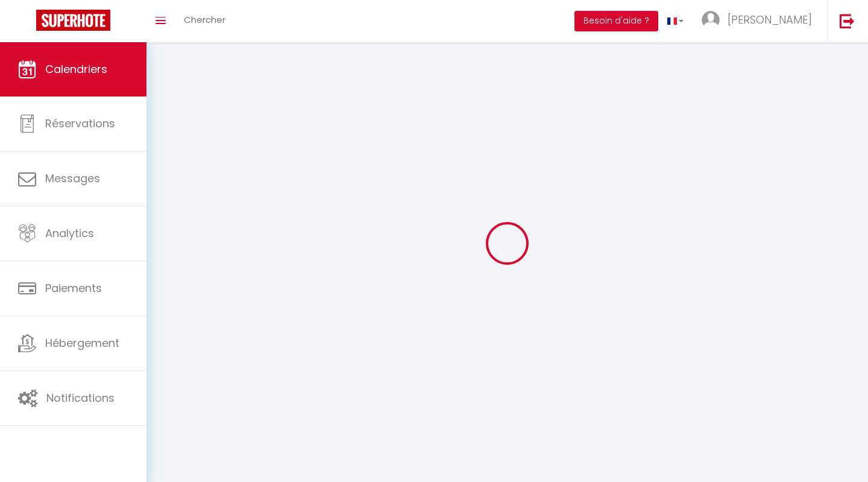  I want to click on img: logout, so click(847, 21).